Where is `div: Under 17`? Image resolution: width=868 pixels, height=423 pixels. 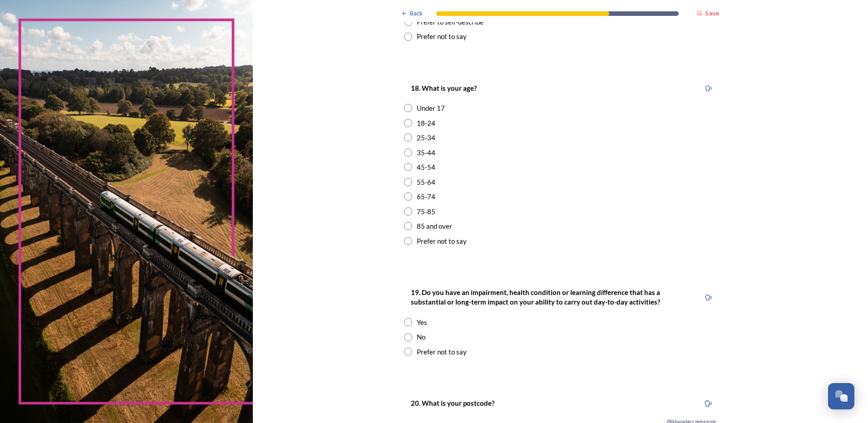 div: Under 17 is located at coordinates (431, 108).